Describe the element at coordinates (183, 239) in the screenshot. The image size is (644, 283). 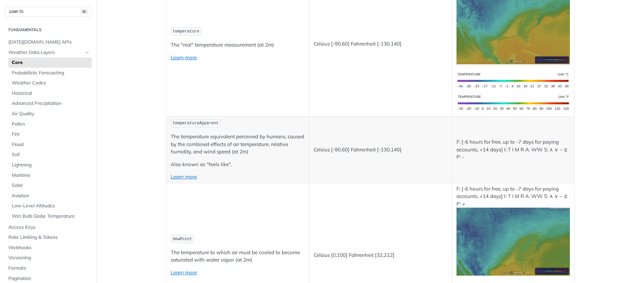
I see `span: dewPoint` at that location.